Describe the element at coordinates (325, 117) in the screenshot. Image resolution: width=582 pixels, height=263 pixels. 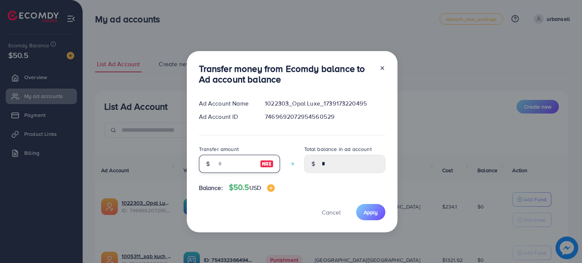
I see `div: 7469692072954560529` at that location.